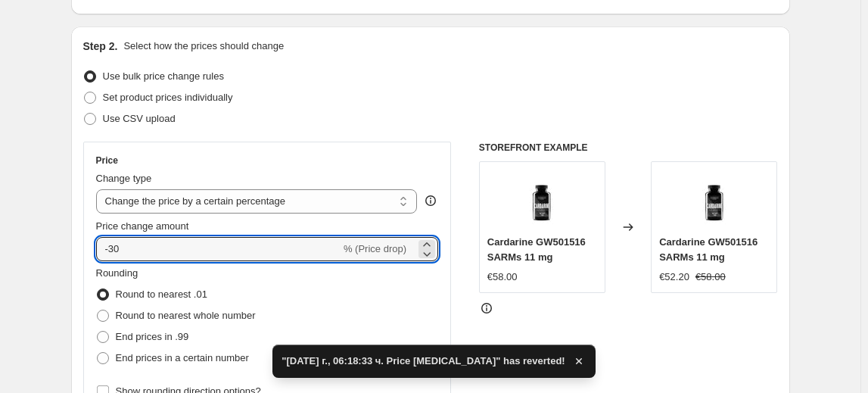 This screenshot has width=868, height=393. Describe the element at coordinates (218, 249) in the screenshot. I see `input: -15` at that location.